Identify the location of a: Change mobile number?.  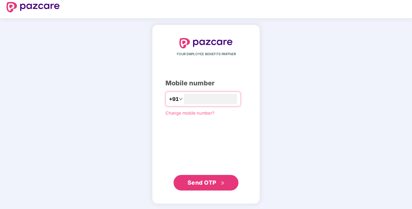
(190, 113).